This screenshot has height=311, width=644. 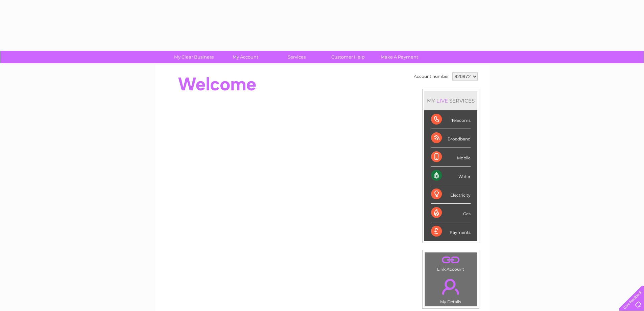 What do you see at coordinates (450, 138) in the screenshot?
I see `div: Broadband` at bounding box center [450, 138].